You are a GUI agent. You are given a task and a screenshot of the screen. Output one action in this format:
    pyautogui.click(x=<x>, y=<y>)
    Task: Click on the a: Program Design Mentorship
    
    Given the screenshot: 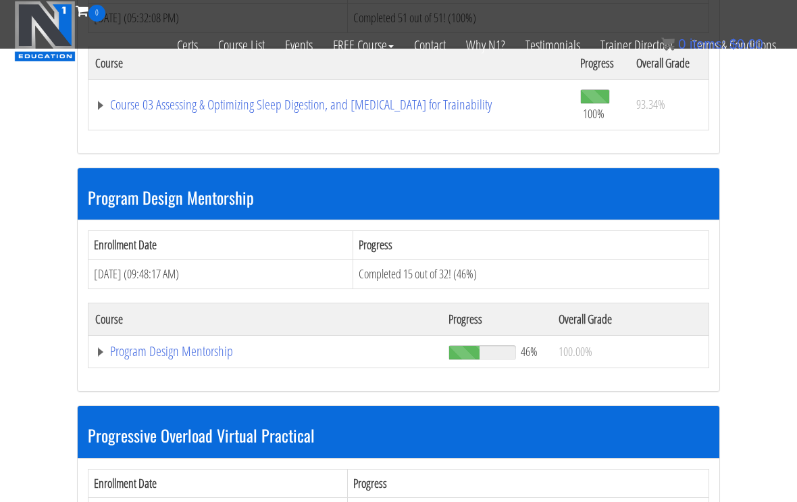 What is the action you would take?
    pyautogui.click(x=265, y=351)
    